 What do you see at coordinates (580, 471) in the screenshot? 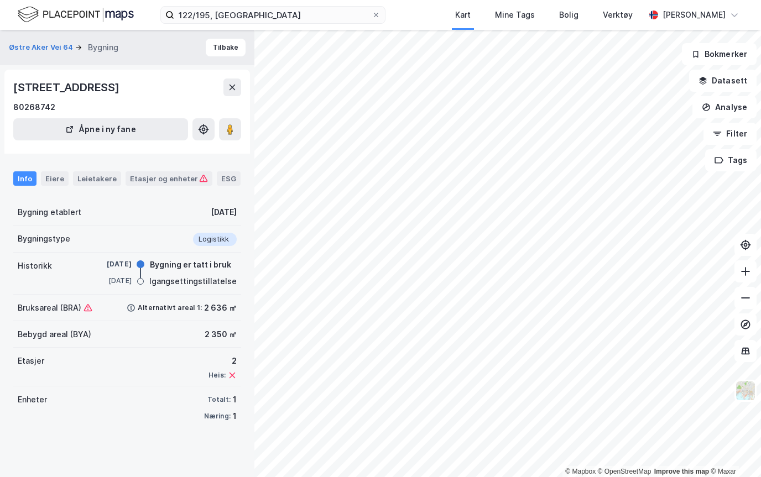
I see `a: Mapbox` at bounding box center [580, 471].